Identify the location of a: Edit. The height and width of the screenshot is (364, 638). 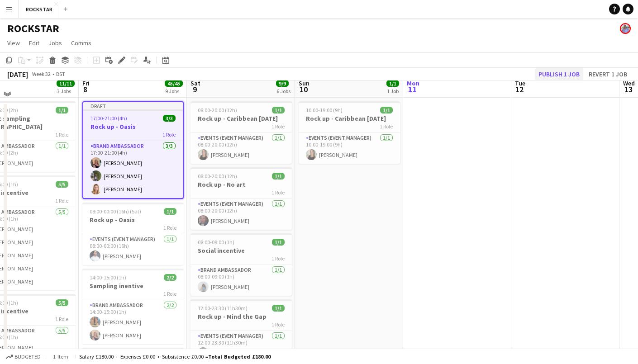
(34, 43).